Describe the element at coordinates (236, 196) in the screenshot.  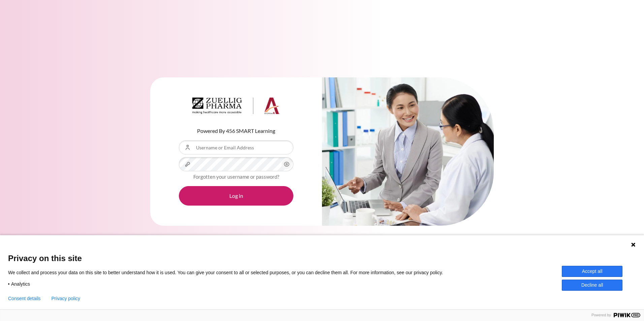
I see `button: Log in` at that location.